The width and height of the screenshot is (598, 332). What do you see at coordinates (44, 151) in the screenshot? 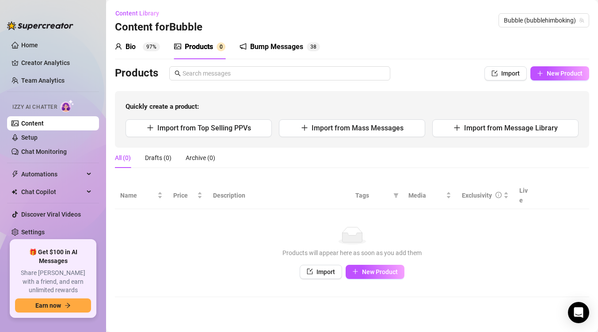
I see `a: Chat Monitoring` at bounding box center [44, 151].